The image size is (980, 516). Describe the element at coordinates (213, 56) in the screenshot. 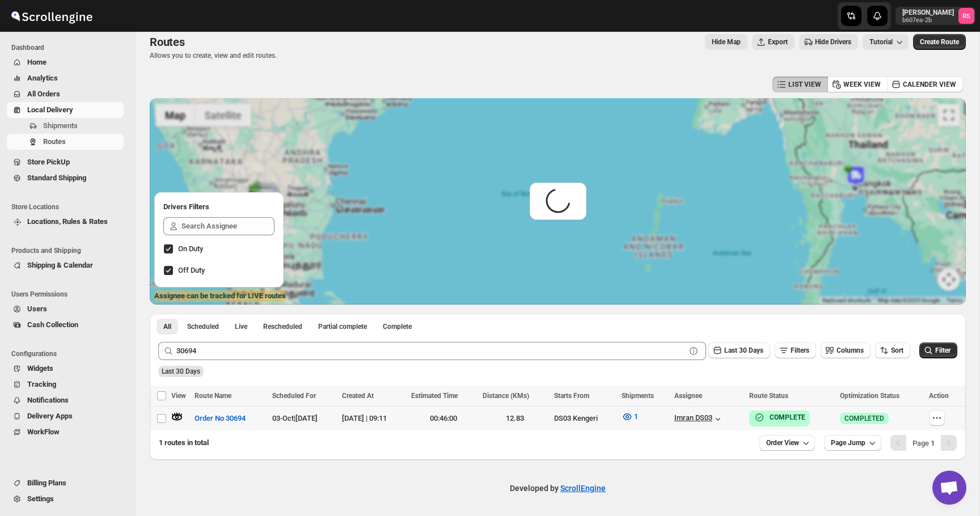

I see `p: Allows you to create, view and edit routes.` at that location.